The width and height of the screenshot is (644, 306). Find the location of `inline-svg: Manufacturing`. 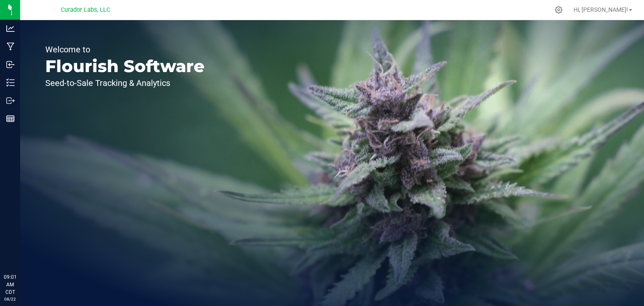

inline-svg: Manufacturing is located at coordinates (11, 47).